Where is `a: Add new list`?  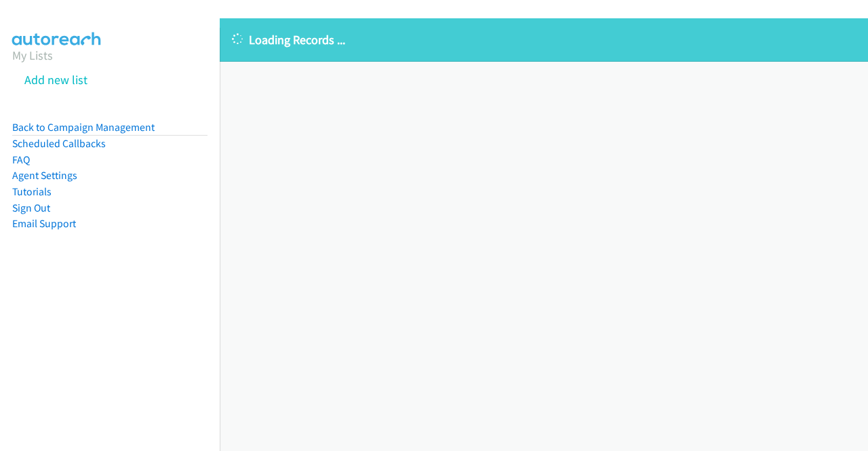
a: Add new list is located at coordinates (56, 79).